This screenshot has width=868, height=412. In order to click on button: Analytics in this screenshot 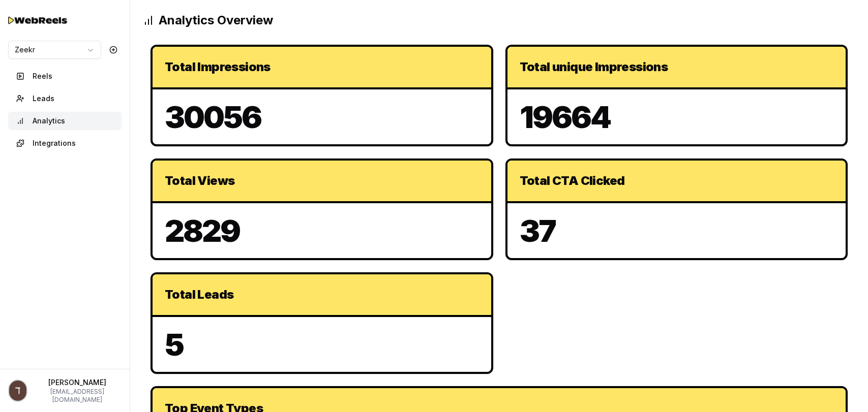, I will do `click(64, 121)`.